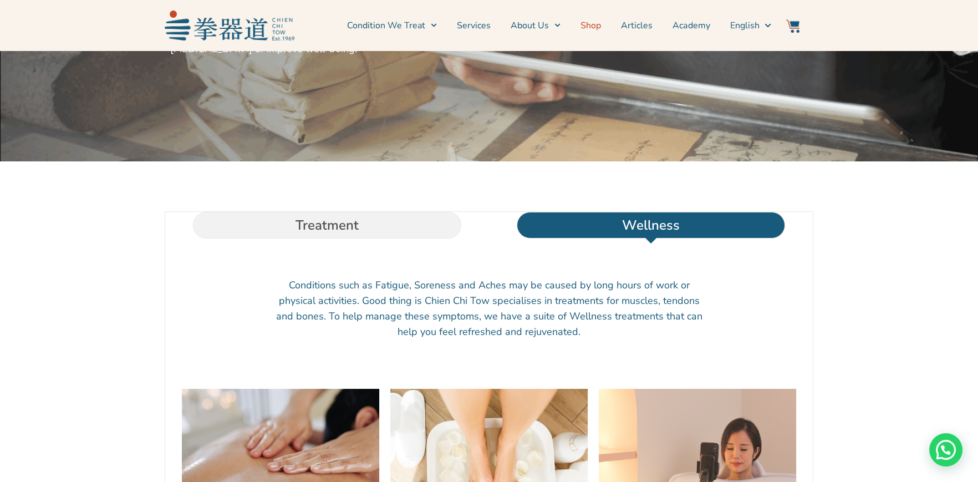  I want to click on a: Services, so click(473, 25).